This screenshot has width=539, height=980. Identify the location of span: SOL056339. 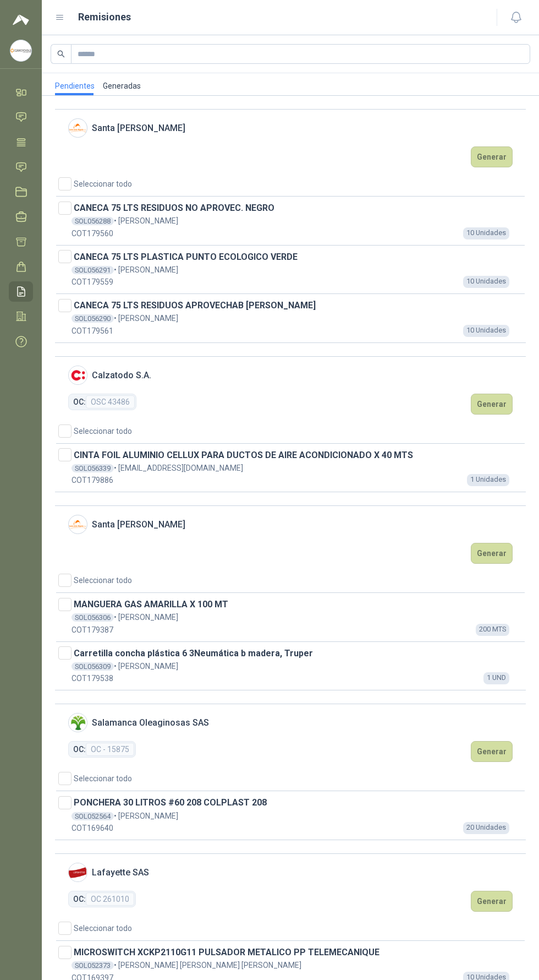
(92, 468).